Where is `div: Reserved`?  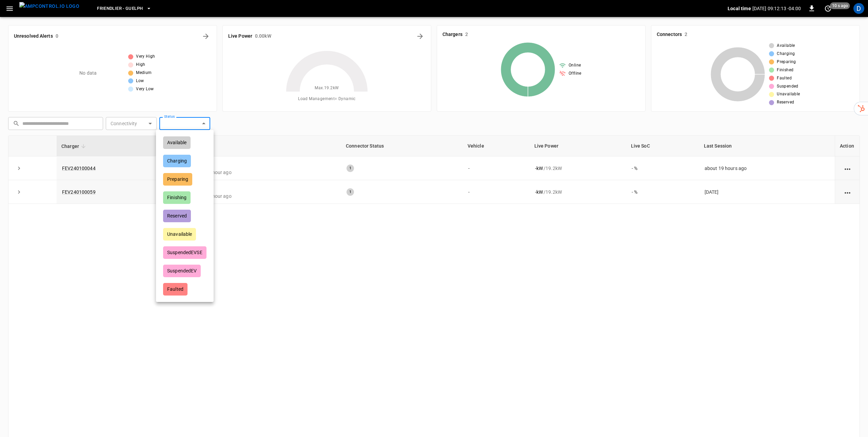 div: Reserved is located at coordinates (177, 216).